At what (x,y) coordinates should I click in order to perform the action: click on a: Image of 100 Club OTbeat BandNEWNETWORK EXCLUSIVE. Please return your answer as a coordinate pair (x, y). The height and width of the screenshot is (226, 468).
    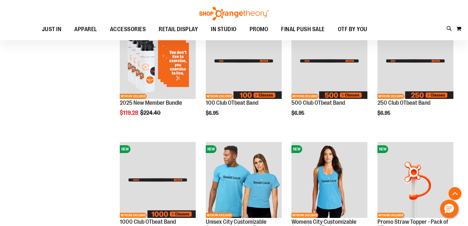
    Looking at the image, I should click on (244, 61).